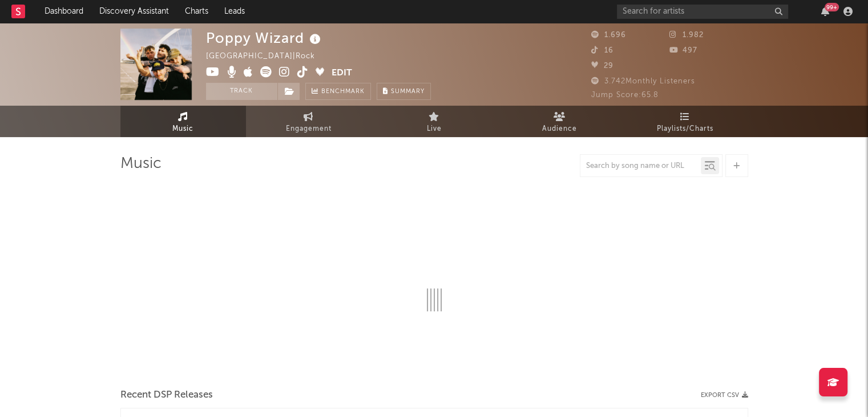 This screenshot has width=868, height=417. What do you see at coordinates (608, 35) in the screenshot?
I see `span: 1.696` at bounding box center [608, 35].